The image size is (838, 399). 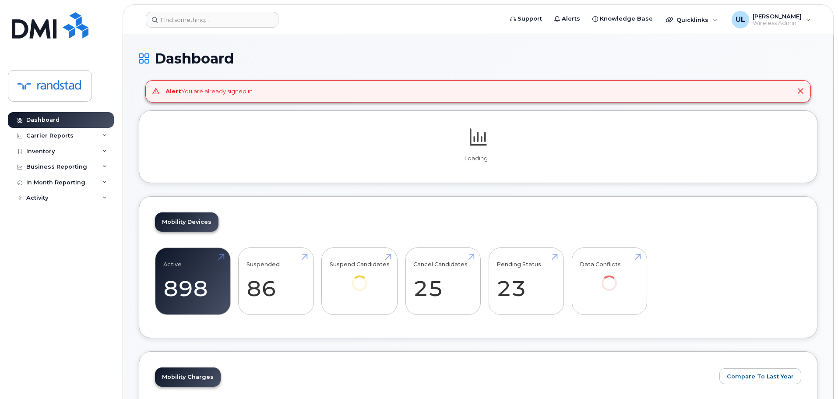 I want to click on strong: Alert, so click(x=173, y=91).